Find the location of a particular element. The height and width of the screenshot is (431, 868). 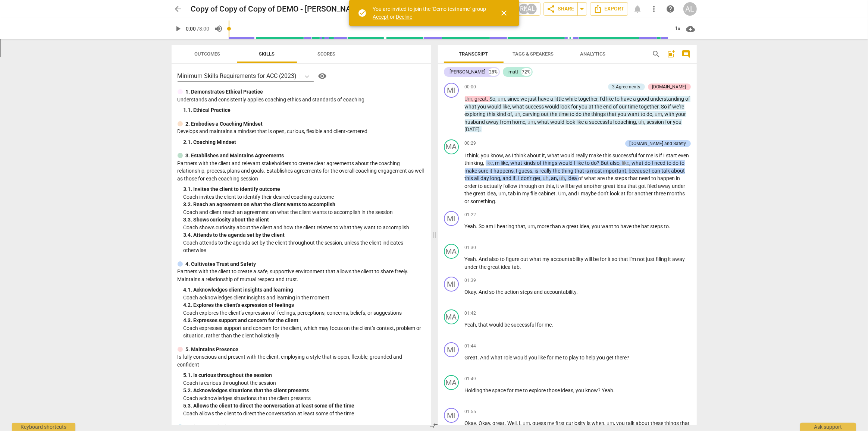

span: the is located at coordinates (610, 178).